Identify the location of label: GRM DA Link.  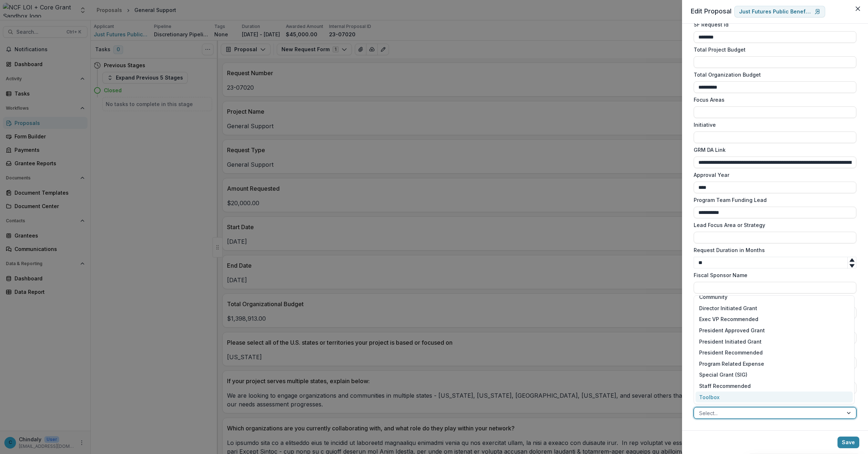
(773, 150).